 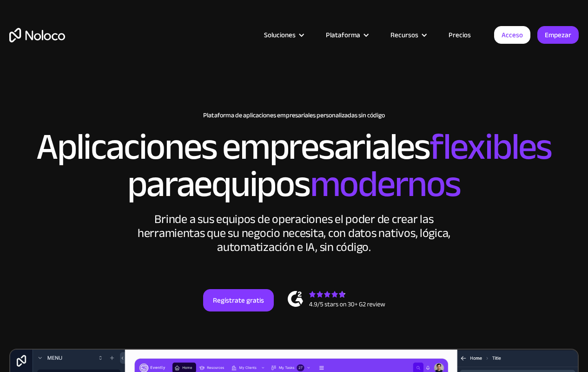 I want to click on font: Empezar, so click(x=558, y=35).